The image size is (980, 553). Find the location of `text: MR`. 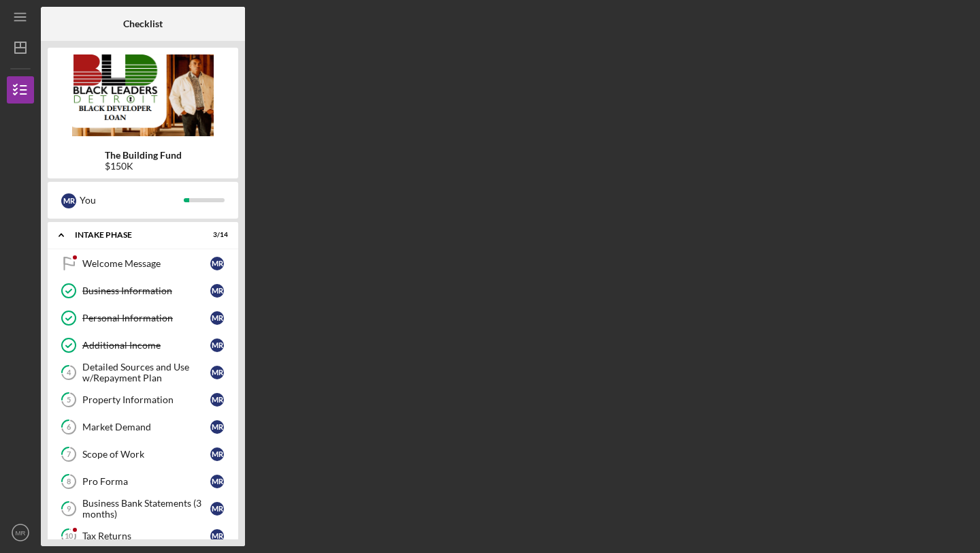

text: MR is located at coordinates (20, 532).